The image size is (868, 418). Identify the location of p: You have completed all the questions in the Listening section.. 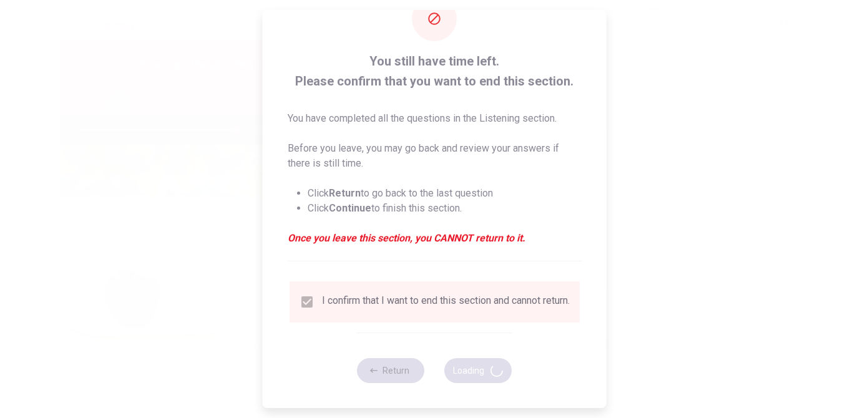
(434, 119).